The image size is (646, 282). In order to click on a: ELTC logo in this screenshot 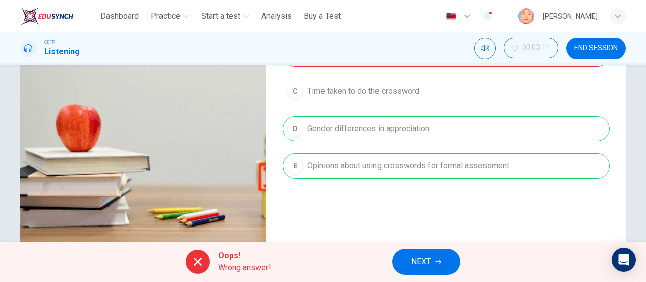, I will do `click(58, 16)`.